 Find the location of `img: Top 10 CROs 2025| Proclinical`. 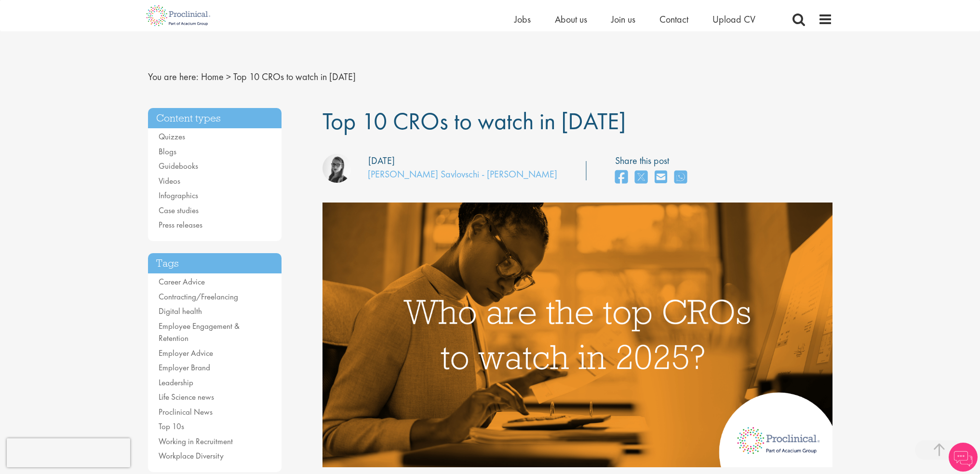

img: Top 10 CROs 2025| Proclinical is located at coordinates (578, 334).